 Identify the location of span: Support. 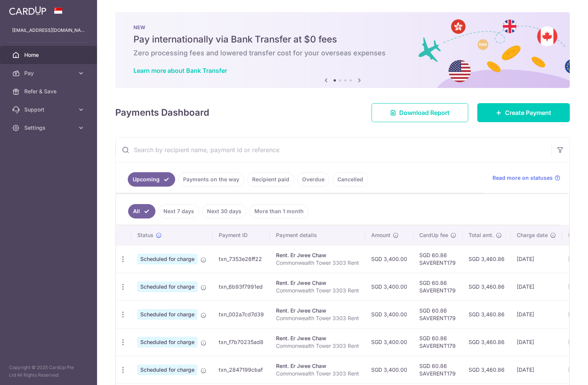
(49, 109).